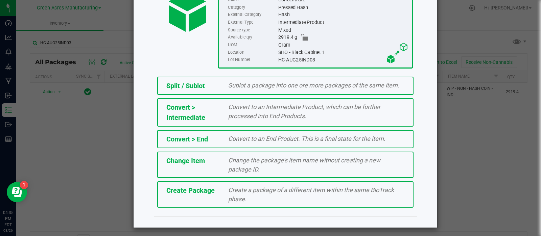 The height and width of the screenshot is (236, 541). Describe the element at coordinates (343, 7) in the screenshot. I see `div: Pressed Hash` at that location.